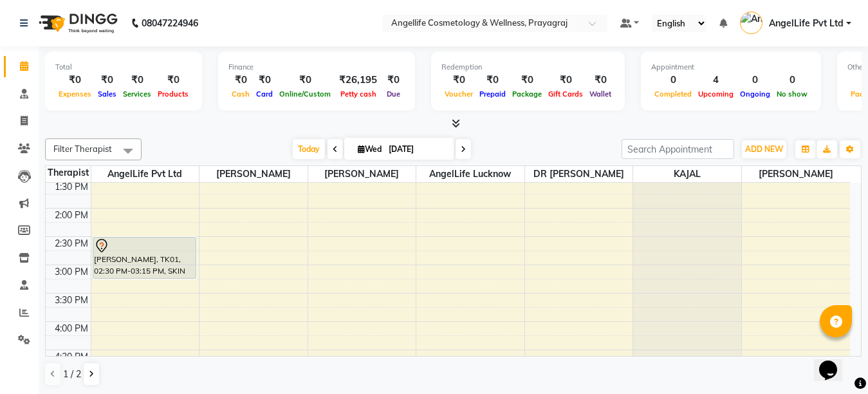  What do you see at coordinates (72, 271) in the screenshot?
I see `div: 3:00 PM` at bounding box center [72, 271].